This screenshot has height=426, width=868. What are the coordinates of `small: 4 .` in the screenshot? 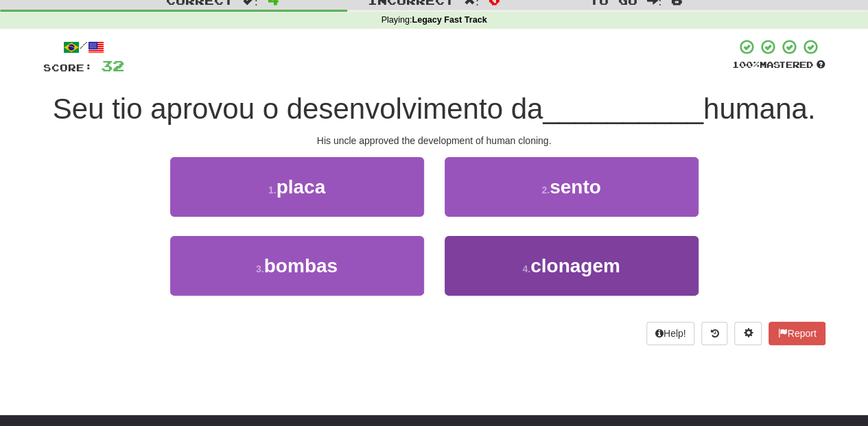 It's located at (526, 269).